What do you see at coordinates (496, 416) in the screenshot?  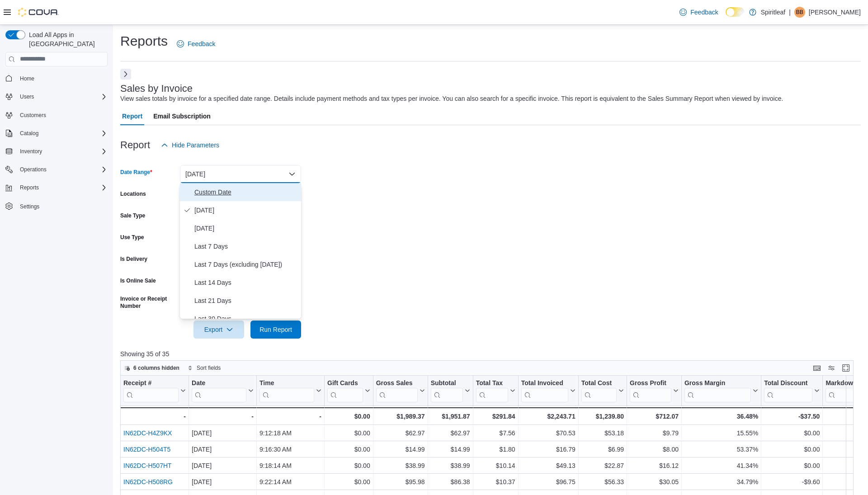 I see `div: $291.84` at bounding box center [496, 416].